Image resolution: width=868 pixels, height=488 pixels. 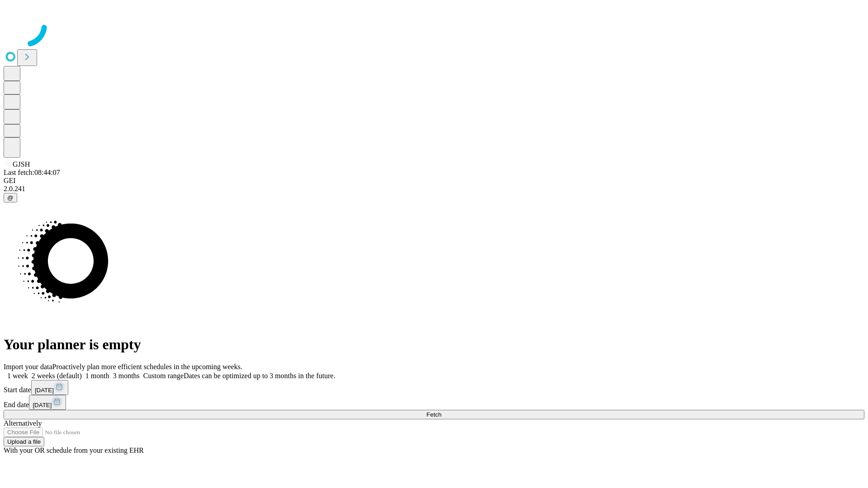 I want to click on span: With your OR schedule from your existing EHR, so click(x=74, y=450).